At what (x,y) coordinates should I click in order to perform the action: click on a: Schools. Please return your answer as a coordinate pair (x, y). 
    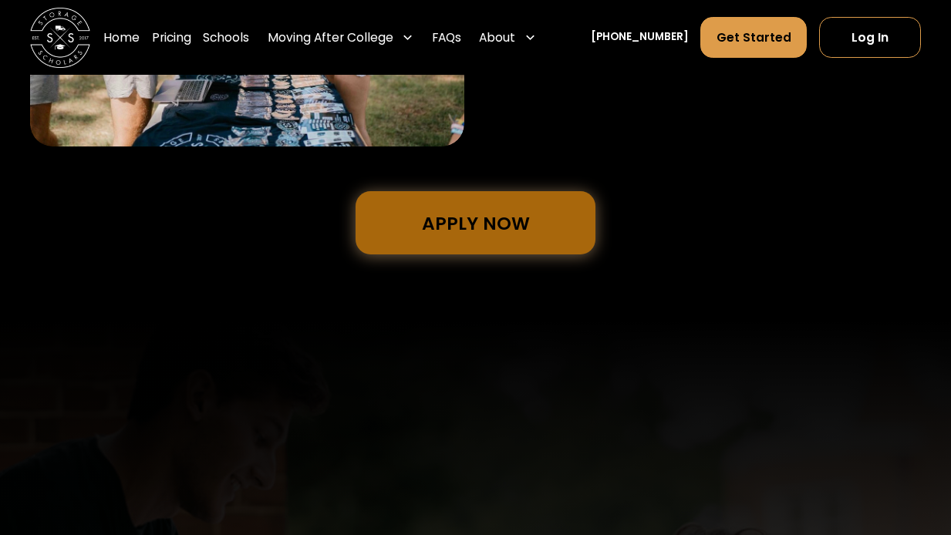
    Looking at the image, I should click on (226, 37).